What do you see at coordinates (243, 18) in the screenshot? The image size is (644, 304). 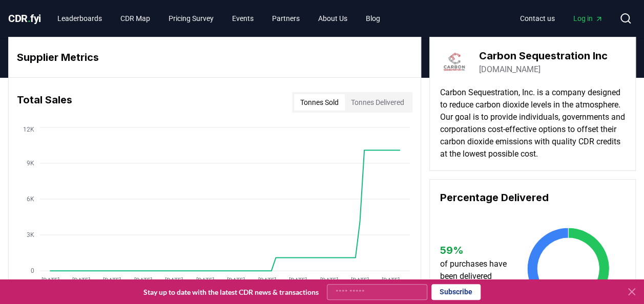 I see `a: Events` at bounding box center [243, 18].